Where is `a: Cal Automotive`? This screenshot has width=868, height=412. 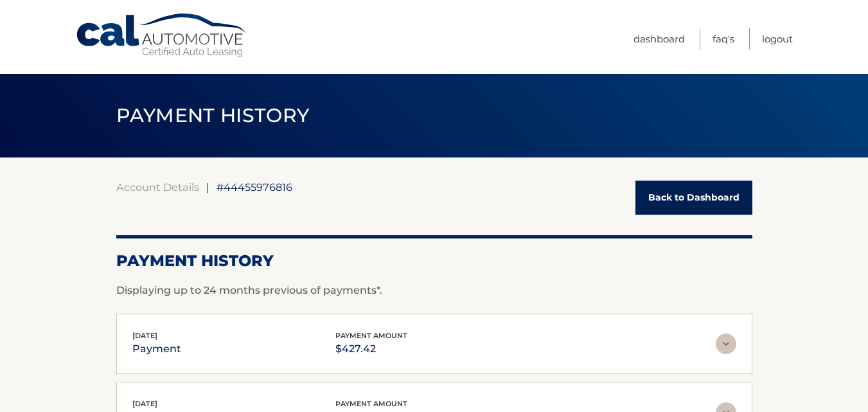
a: Cal Automotive is located at coordinates (162, 35).